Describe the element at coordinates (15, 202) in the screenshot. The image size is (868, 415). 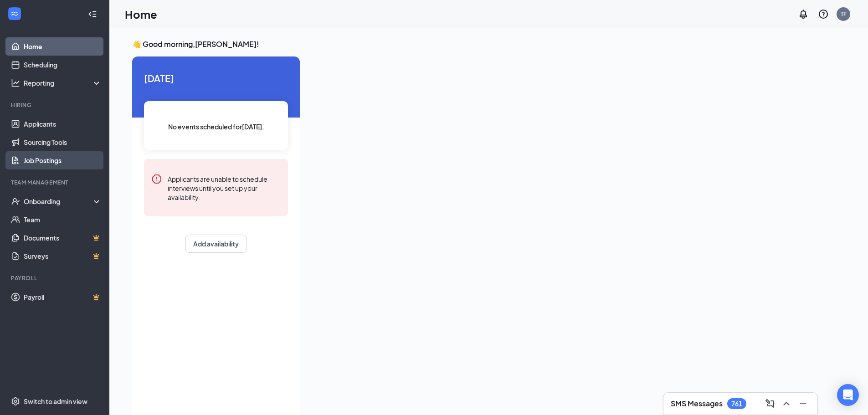
I see `svg: UserCheck` at that location.